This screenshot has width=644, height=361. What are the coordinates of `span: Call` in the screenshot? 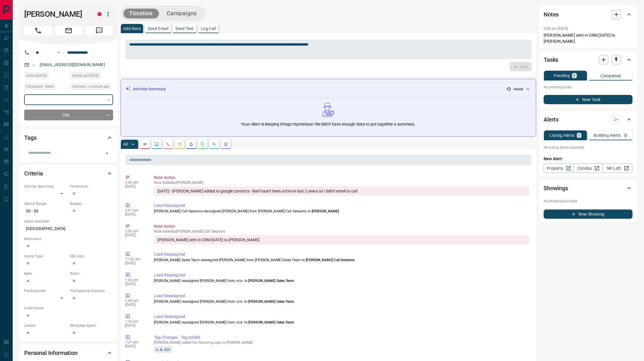 It's located at (38, 30).